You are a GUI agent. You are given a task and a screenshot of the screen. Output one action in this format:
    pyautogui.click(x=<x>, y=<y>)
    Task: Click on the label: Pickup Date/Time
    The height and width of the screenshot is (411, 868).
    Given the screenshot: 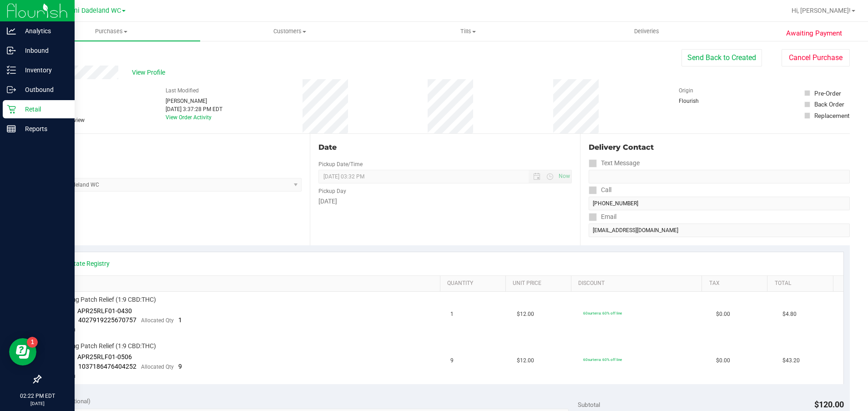 What is the action you would take?
    pyautogui.click(x=340, y=165)
    